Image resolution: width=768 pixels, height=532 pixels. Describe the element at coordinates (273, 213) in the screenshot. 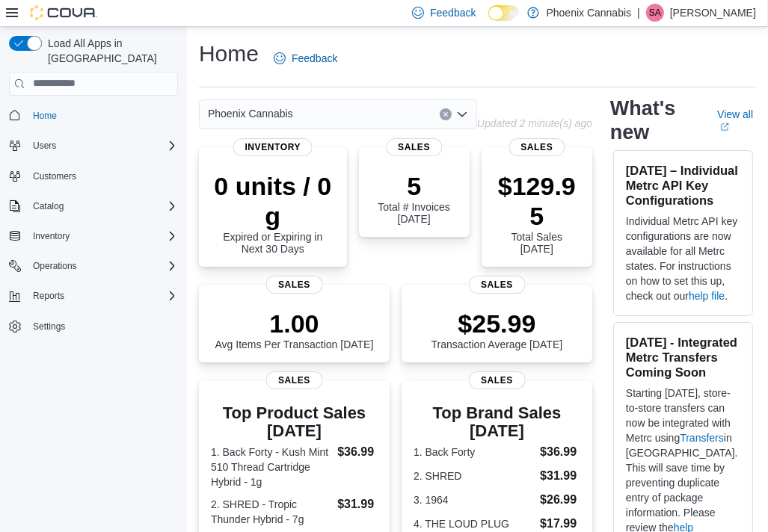

I see `div: Expired or Expiring in Next 30 Days` at that location.